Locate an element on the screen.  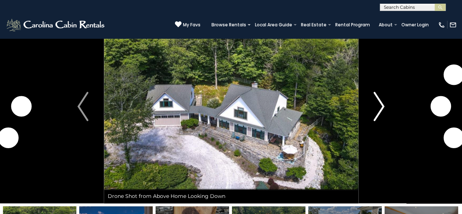
a: Real Estate is located at coordinates (314, 25).